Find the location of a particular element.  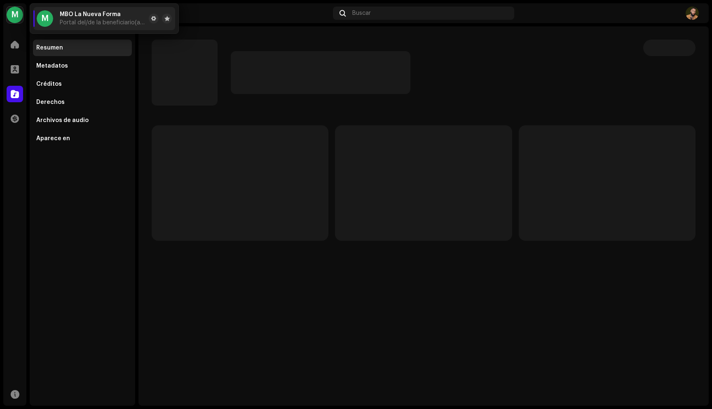

re-m-nav-item: Derechos is located at coordinates (82, 102).